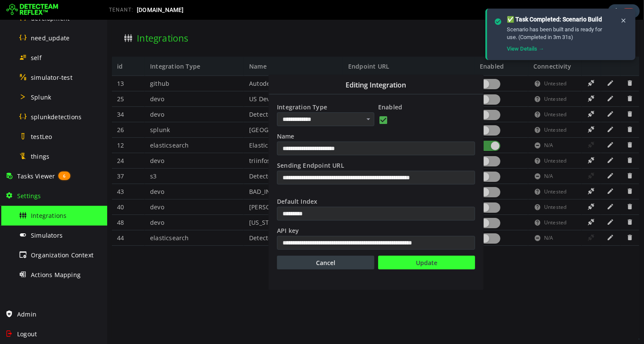 This screenshot has height=344, width=644. I want to click on span: 6, so click(64, 176).